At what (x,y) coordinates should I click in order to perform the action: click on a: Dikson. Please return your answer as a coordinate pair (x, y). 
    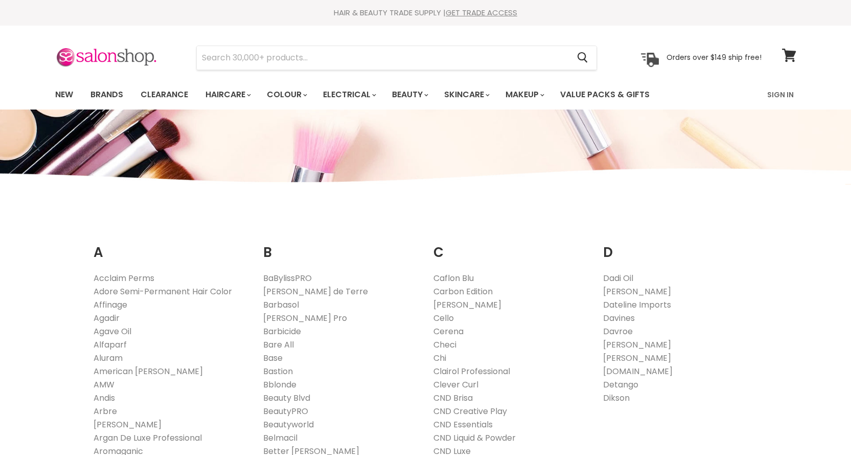
    Looking at the image, I should click on (617, 397).